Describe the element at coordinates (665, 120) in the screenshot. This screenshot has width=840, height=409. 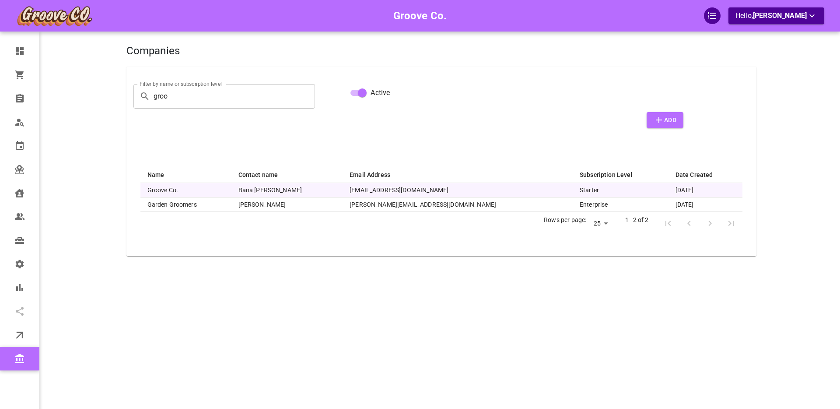
I see `button: Add` at that location.